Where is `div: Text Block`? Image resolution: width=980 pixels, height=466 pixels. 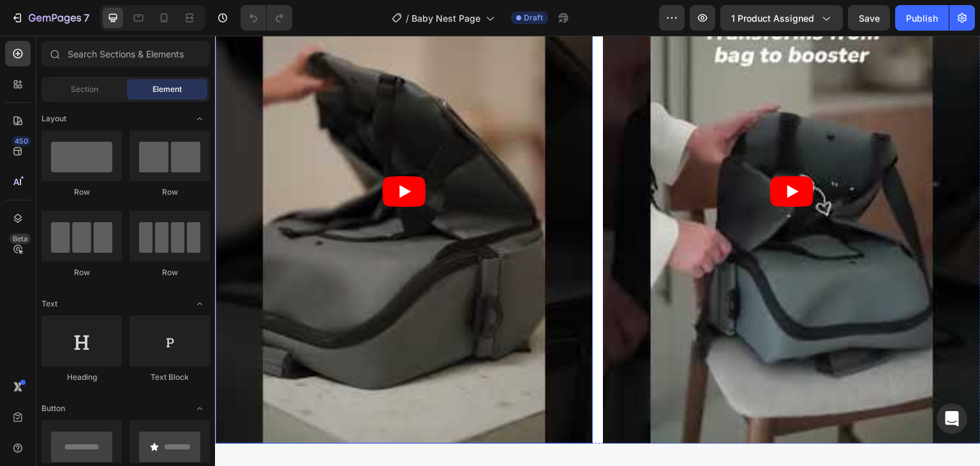
div: Text Block is located at coordinates (170, 378).